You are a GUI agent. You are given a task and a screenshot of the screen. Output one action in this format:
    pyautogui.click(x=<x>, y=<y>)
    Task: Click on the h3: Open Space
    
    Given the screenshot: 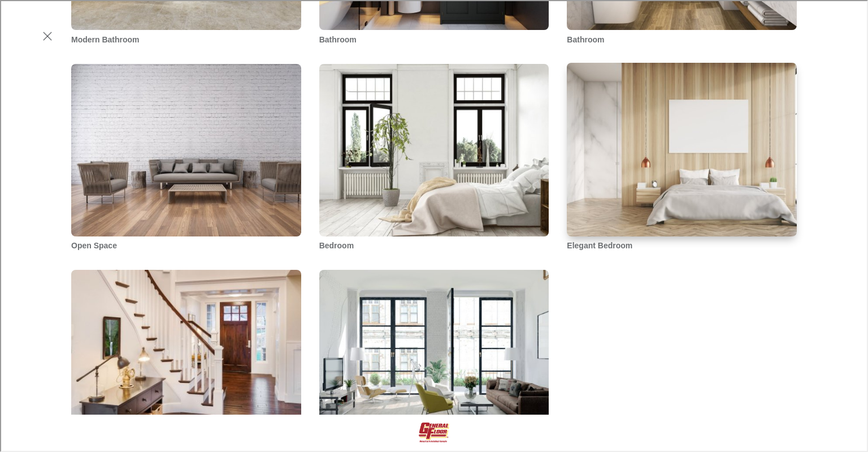 What is the action you would take?
    pyautogui.click(x=185, y=245)
    